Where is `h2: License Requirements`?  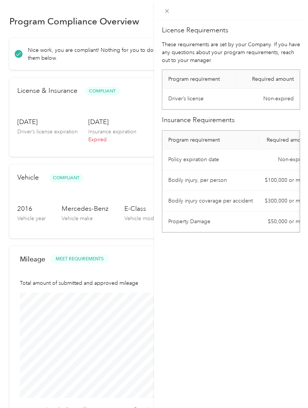 h2: License Requirements is located at coordinates (231, 30).